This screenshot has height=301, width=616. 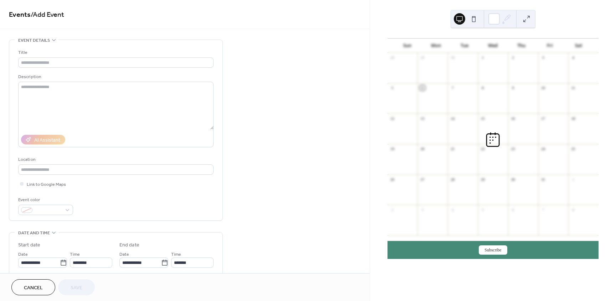 What do you see at coordinates (115, 77) in the screenshot?
I see `div: Description` at bounding box center [115, 77].